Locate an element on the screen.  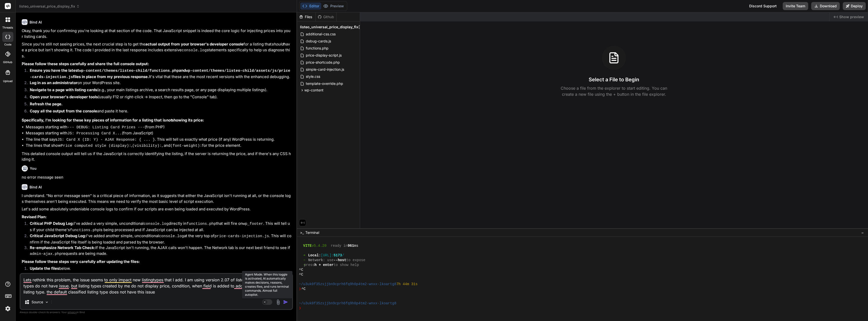
code: wp_footer is located at coordinates (253, 224).